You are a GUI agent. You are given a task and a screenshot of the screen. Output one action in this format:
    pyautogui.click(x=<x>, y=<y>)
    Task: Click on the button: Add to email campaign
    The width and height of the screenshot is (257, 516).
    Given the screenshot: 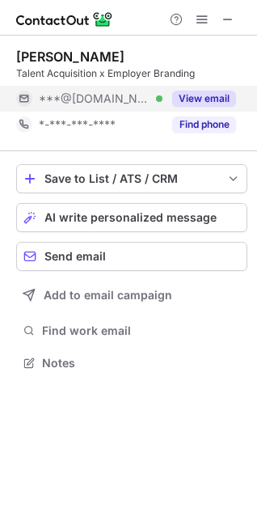 What is the action you would take?
    pyautogui.click(x=132, y=295)
    